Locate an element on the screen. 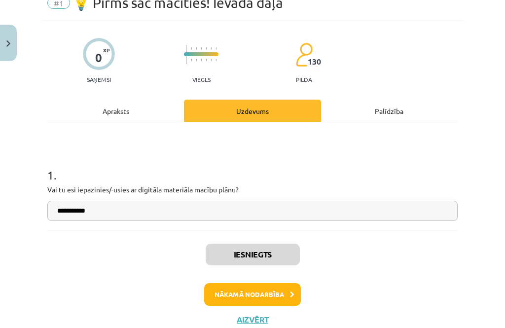 The width and height of the screenshot is (505, 328). span: 130 is located at coordinates (314, 62).